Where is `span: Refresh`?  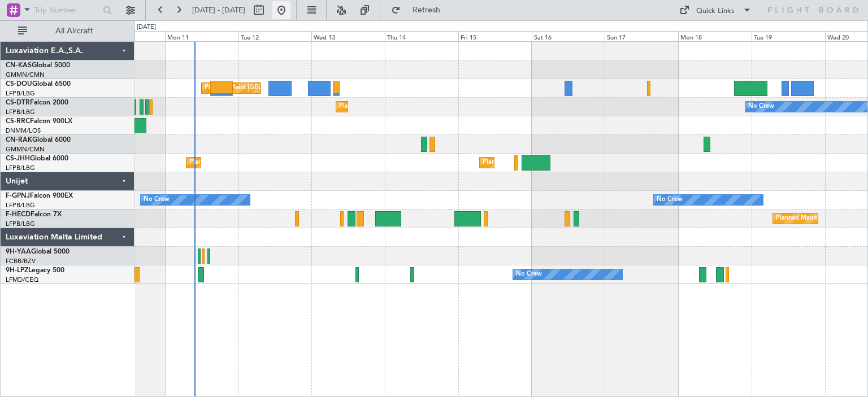 span: Refresh is located at coordinates (427, 10).